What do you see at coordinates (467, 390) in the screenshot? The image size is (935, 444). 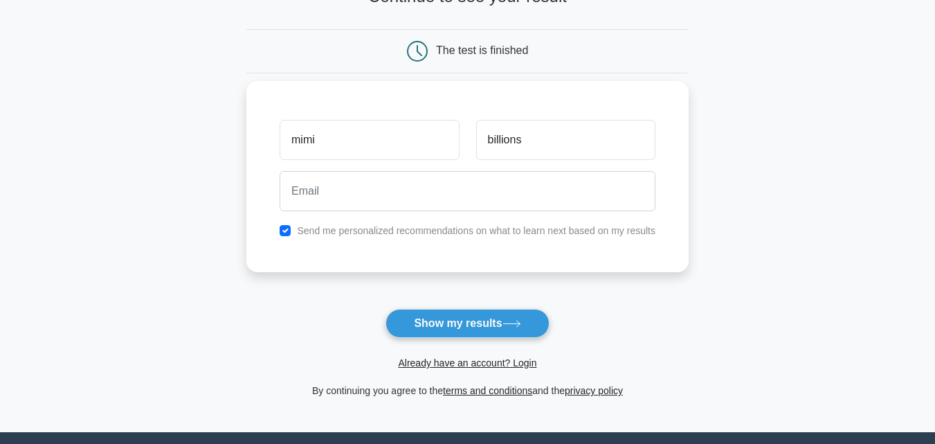 I see `div: By continuing you agree to the and the` at bounding box center [467, 390].